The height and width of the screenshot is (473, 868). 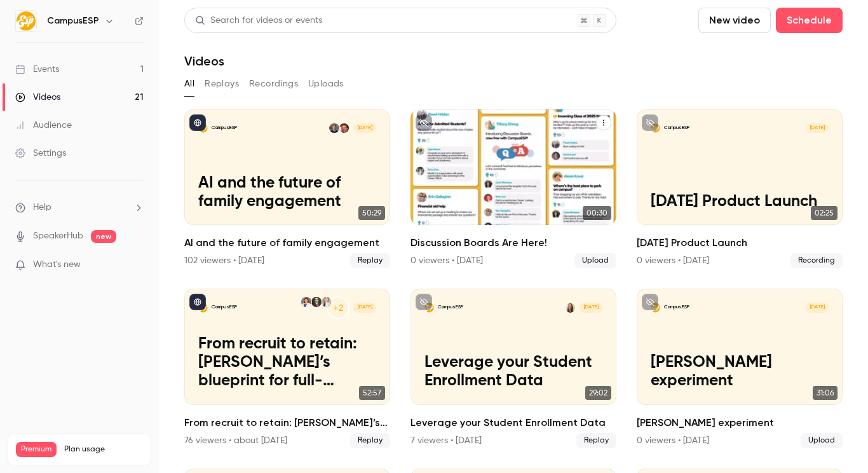 I want to click on section: Videos, so click(x=514, y=236).